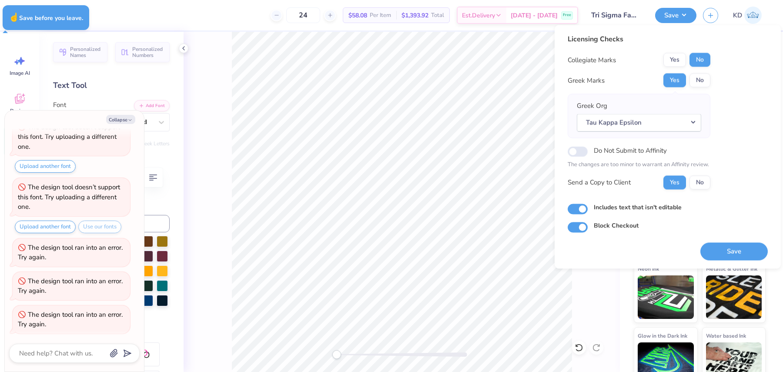 This screenshot has height=372, width=783. What do you see at coordinates (662, 335) in the screenshot?
I see `span: Glow in the Dark Ink` at bounding box center [662, 335].